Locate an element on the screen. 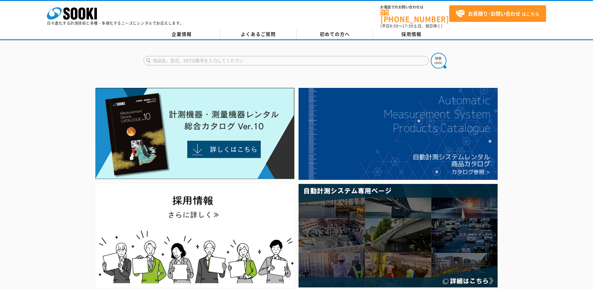 This screenshot has width=593, height=289. img: Catalog Ver10 is located at coordinates (195, 133).